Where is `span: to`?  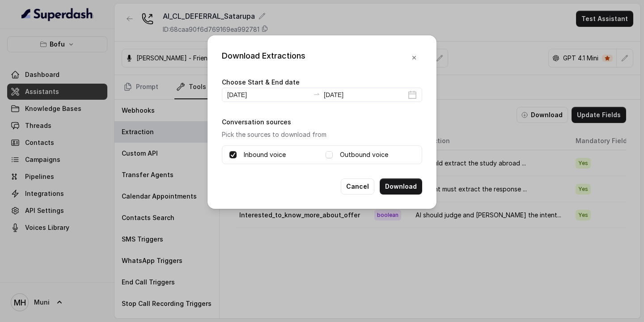 span: to is located at coordinates (317, 94).